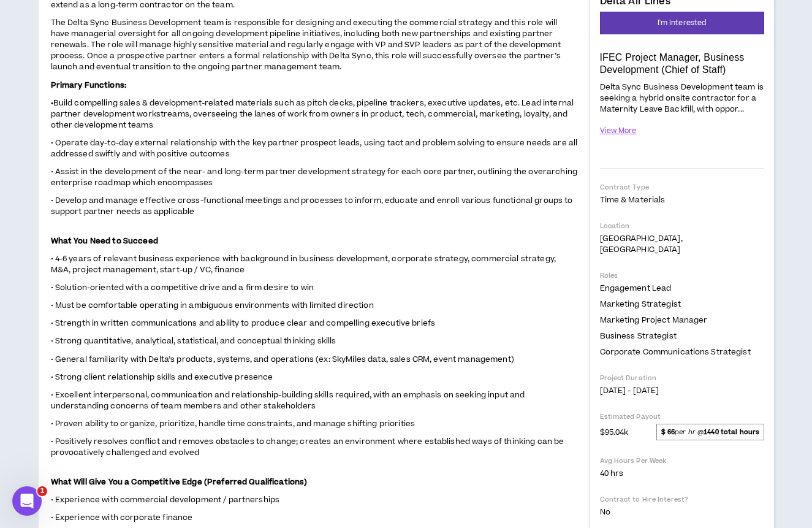 This screenshot has height=528, width=812. I want to click on span: • 4-6 years of relevant business experience with background in business development, corporate st..., so click(304, 264).